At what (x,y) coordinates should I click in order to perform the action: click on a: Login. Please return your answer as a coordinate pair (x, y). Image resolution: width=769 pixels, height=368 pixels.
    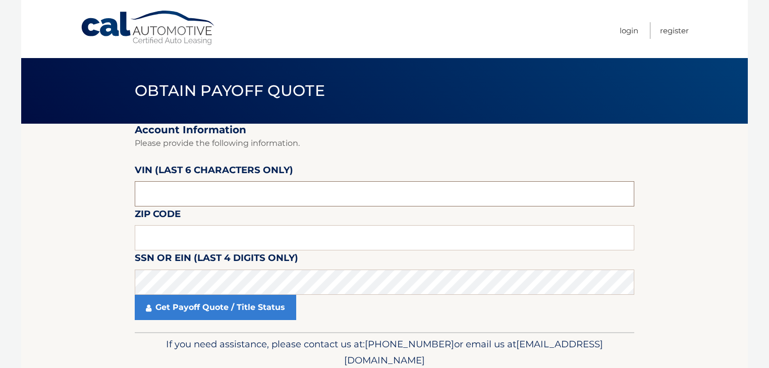
    Looking at the image, I should click on (629, 30).